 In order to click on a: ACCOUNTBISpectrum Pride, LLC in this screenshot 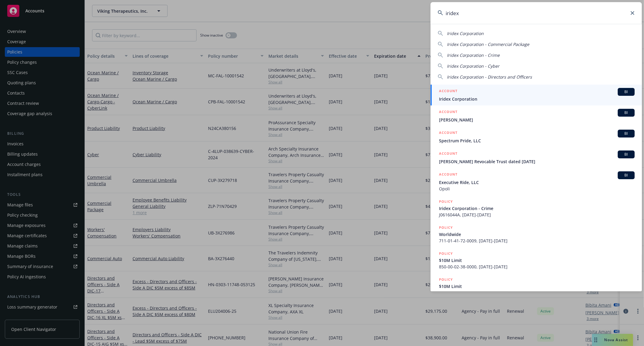, I will do `click(536, 137)`.